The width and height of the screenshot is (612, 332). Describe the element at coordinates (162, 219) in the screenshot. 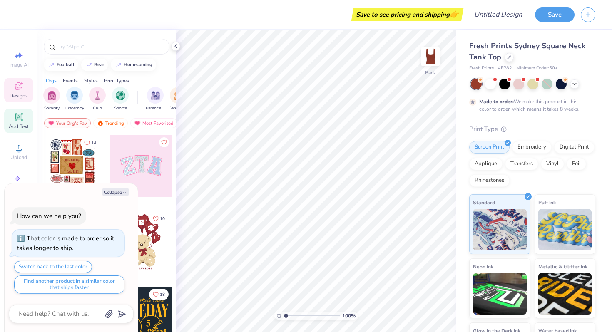

I see `span: 10` at that location.